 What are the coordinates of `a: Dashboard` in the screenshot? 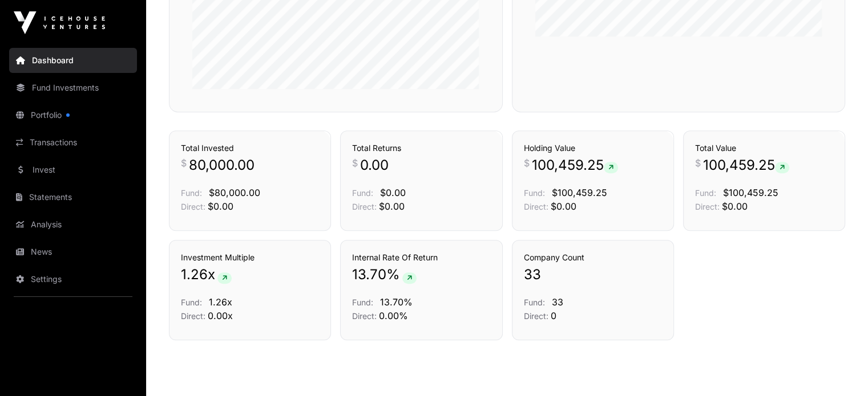 It's located at (73, 60).